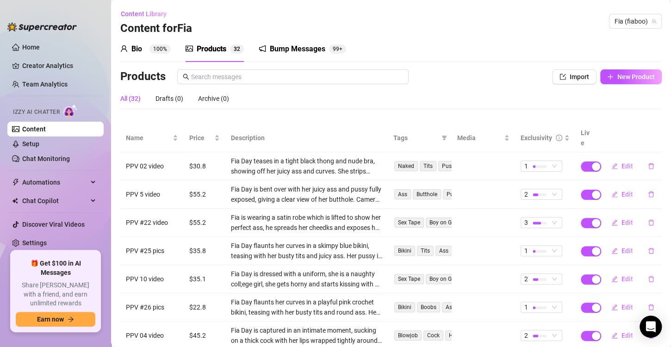 The image size is (671, 347). What do you see at coordinates (71, 319) in the screenshot?
I see `span: arrow-right` at bounding box center [71, 319].